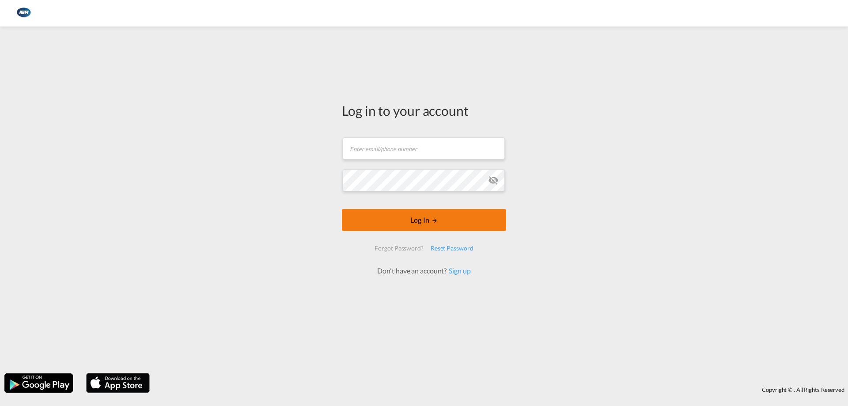  I want to click on div: Log in to your account, so click(424, 110).